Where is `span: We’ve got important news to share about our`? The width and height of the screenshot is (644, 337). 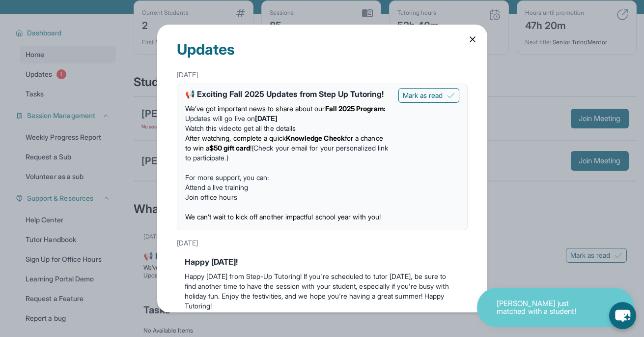
span: We’ve got important news to share about our is located at coordinates (255, 108).